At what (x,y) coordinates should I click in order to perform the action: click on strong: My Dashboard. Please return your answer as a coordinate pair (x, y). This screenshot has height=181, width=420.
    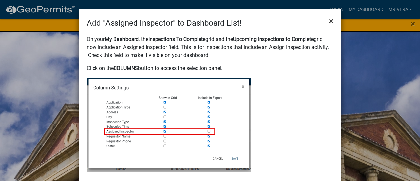
    Looking at the image, I should click on (122, 39).